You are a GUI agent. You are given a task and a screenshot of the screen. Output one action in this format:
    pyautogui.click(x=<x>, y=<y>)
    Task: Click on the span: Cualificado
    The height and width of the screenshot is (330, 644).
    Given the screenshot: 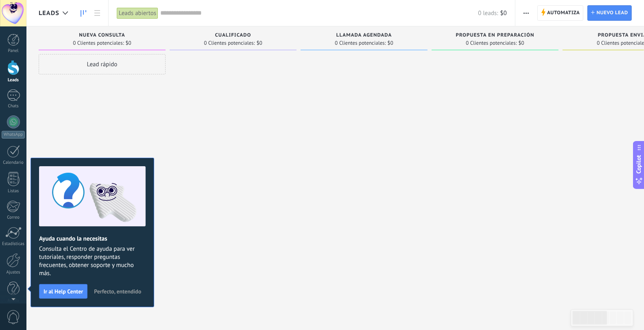 What is the action you would take?
    pyautogui.click(x=233, y=35)
    